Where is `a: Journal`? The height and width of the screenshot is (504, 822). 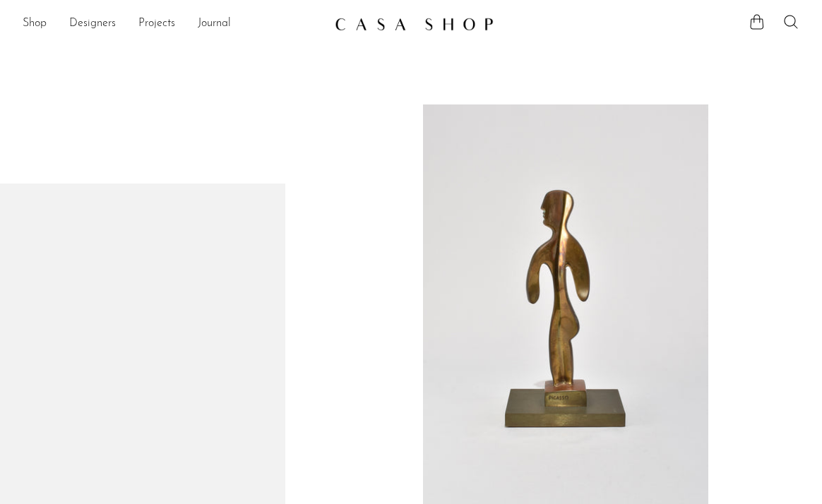 a: Journal is located at coordinates (214, 24).